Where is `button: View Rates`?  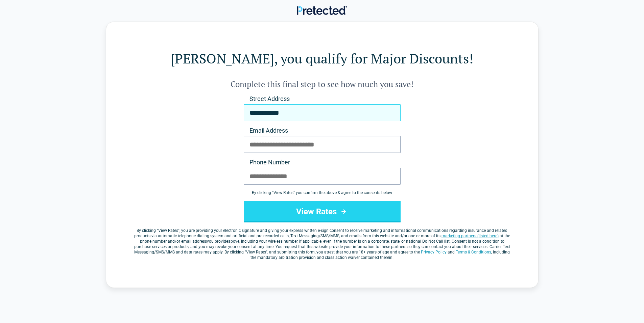 button: View Rates is located at coordinates (322, 212).